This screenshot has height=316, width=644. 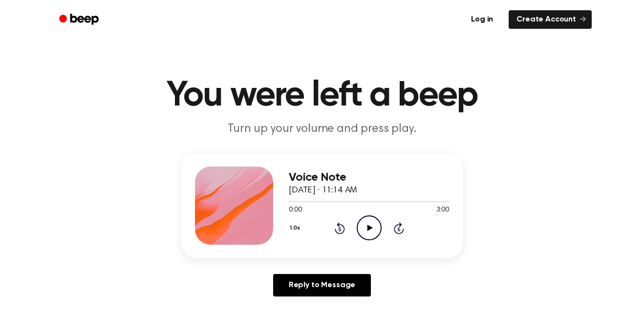 I want to click on a: Create Account, so click(x=550, y=20).